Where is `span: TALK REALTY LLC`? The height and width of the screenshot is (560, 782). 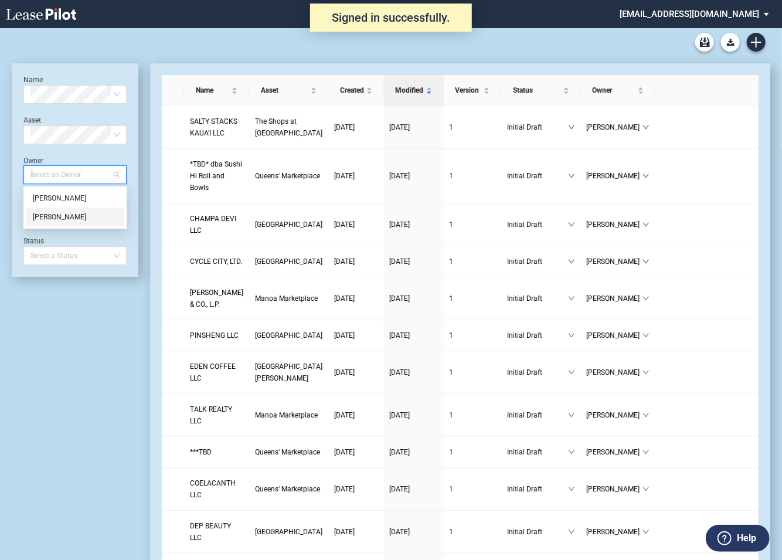 span: TALK REALTY LLC is located at coordinates (211, 415).